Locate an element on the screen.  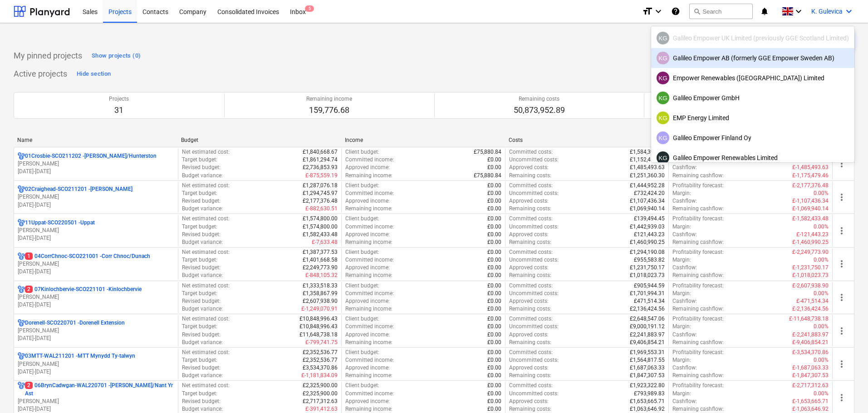
div: Galileo Empower AB (formerly GGE Empower Sweden AB) is located at coordinates (753, 58).